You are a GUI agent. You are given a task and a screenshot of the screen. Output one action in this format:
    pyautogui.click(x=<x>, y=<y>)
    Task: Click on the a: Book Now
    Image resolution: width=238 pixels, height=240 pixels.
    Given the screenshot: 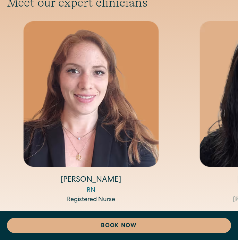 What is the action you would take?
    pyautogui.click(x=119, y=225)
    